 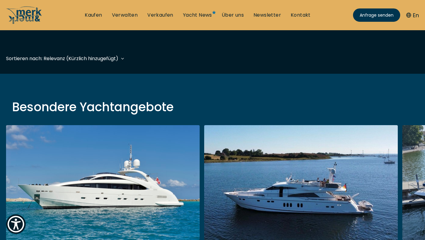 I want to click on button: Show Accessibility Preferences, so click(x=16, y=224).